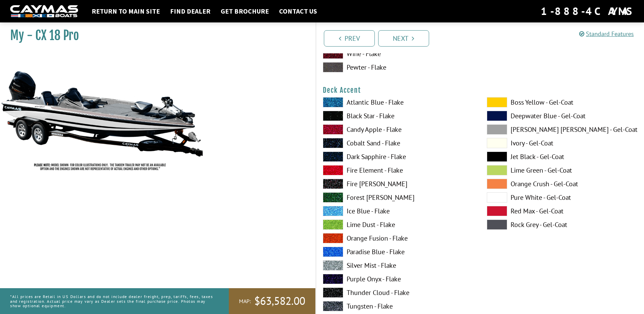  What do you see at coordinates (562, 170) in the screenshot?
I see `label: Lime Green - Gel-Coat` at bounding box center [562, 170].